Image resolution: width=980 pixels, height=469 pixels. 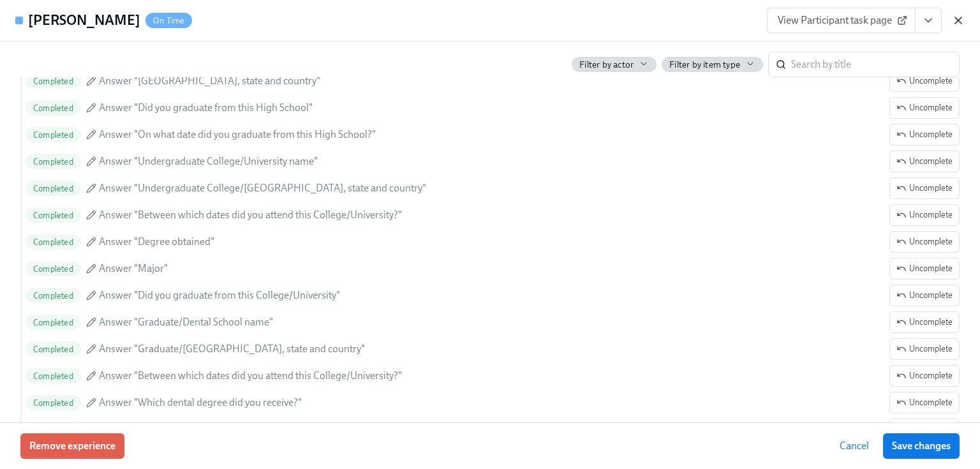 What do you see at coordinates (929, 20) in the screenshot?
I see `button: View task page` at bounding box center [929, 20].